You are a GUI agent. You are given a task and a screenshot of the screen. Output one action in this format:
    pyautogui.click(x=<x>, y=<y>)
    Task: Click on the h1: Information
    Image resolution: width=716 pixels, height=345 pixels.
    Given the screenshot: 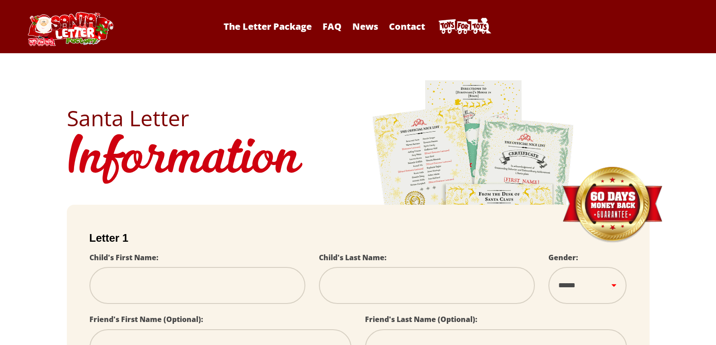 What is the action you would take?
    pyautogui.click(x=358, y=160)
    